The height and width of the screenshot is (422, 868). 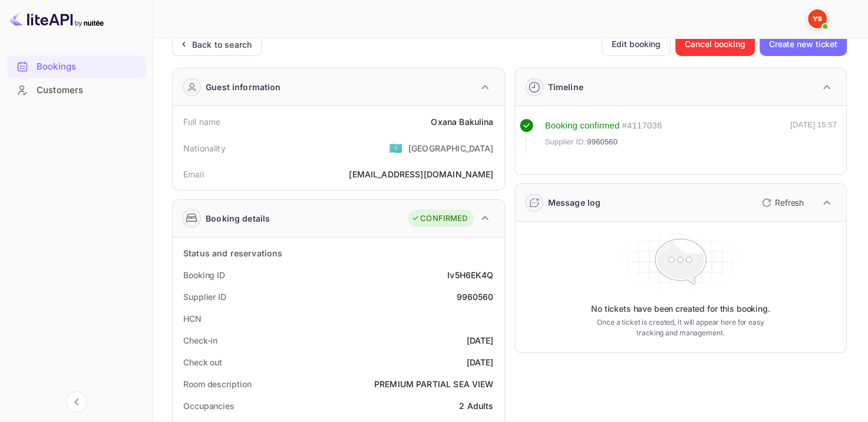 What do you see at coordinates (57, 19) in the screenshot?
I see `img: LiteAPI logo` at bounding box center [57, 19].